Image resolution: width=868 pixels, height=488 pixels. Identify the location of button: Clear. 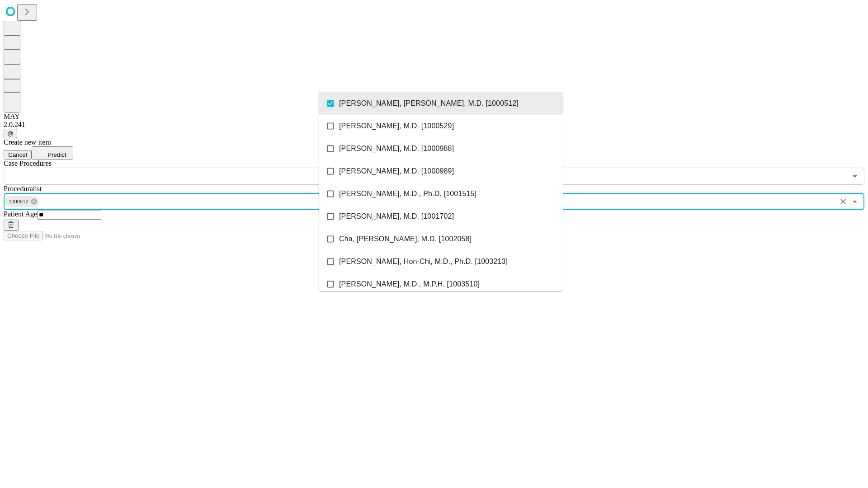
(843, 202).